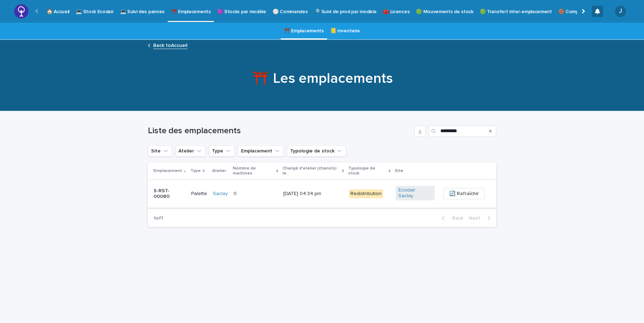 The height and width of the screenshot is (323, 644). What do you see at coordinates (221, 194) in the screenshot?
I see `a: Saclay` at bounding box center [221, 194].